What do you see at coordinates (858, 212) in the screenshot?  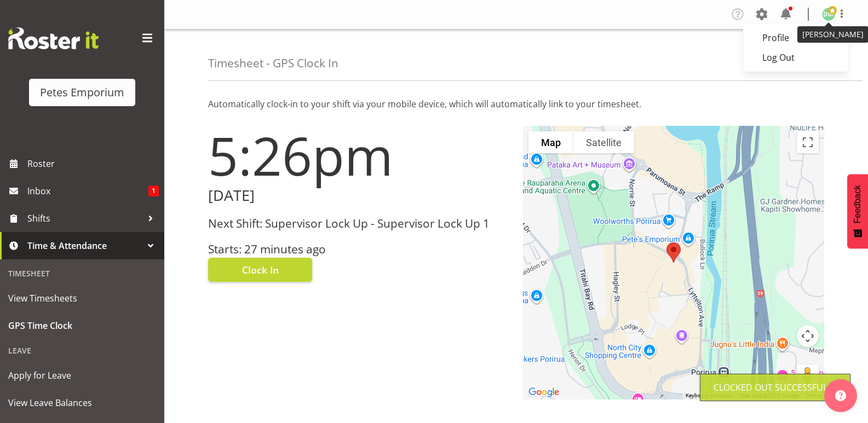 I see `button: Feedback - Show survey` at bounding box center [858, 212].